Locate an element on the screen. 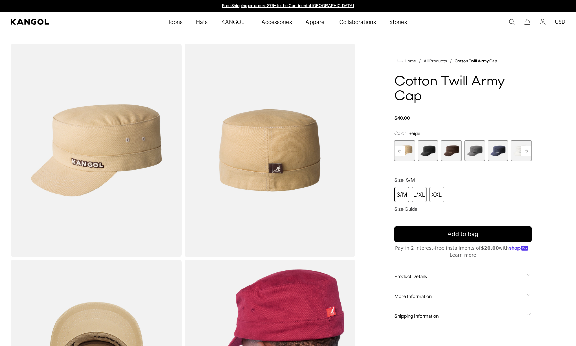  button: Add to bag is located at coordinates (463, 234).